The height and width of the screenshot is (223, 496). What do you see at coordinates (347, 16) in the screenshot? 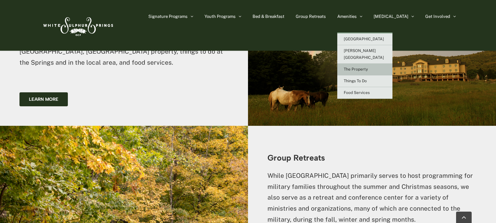
I see `span: Amenities` at bounding box center [347, 16].